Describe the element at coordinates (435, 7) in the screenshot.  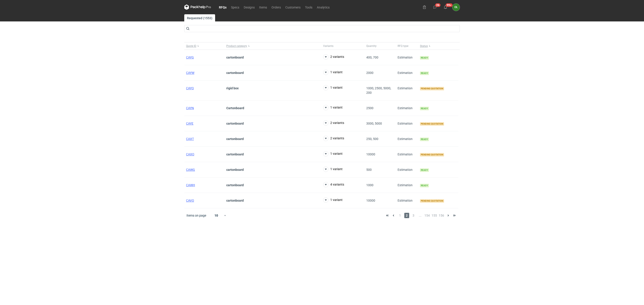
I see `button: 26` at that location.